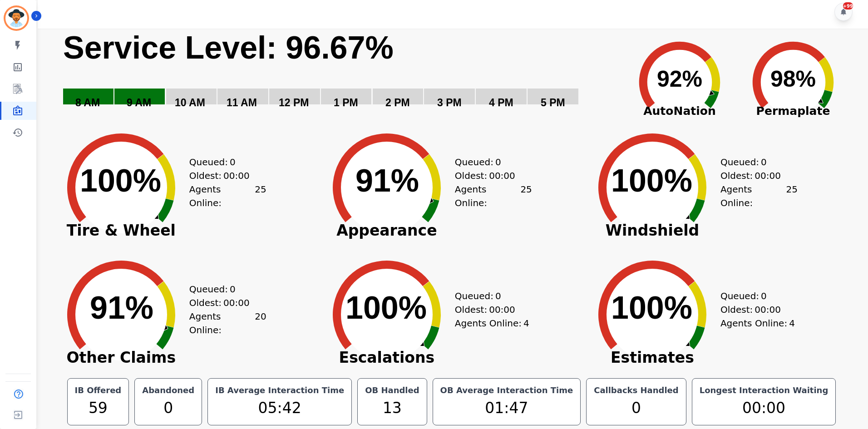 The height and width of the screenshot is (429, 868). What do you see at coordinates (848, 6) in the screenshot?
I see `div: +99` at bounding box center [848, 6].